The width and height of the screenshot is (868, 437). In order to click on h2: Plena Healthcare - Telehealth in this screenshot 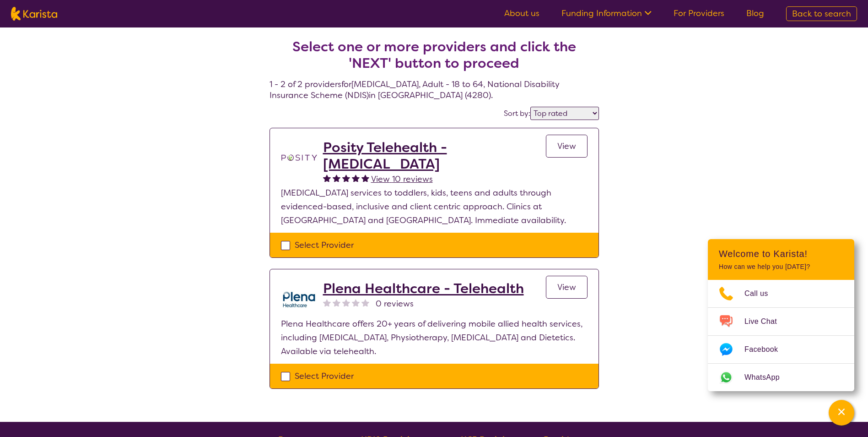, I will do `click(423, 288)`.